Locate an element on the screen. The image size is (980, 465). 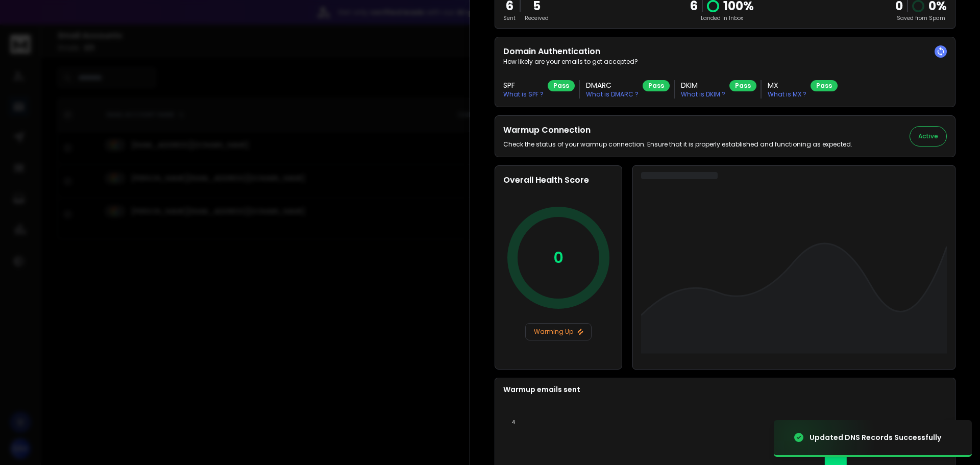
p: How likely are your emails to get accepted? is located at coordinates (725, 61).